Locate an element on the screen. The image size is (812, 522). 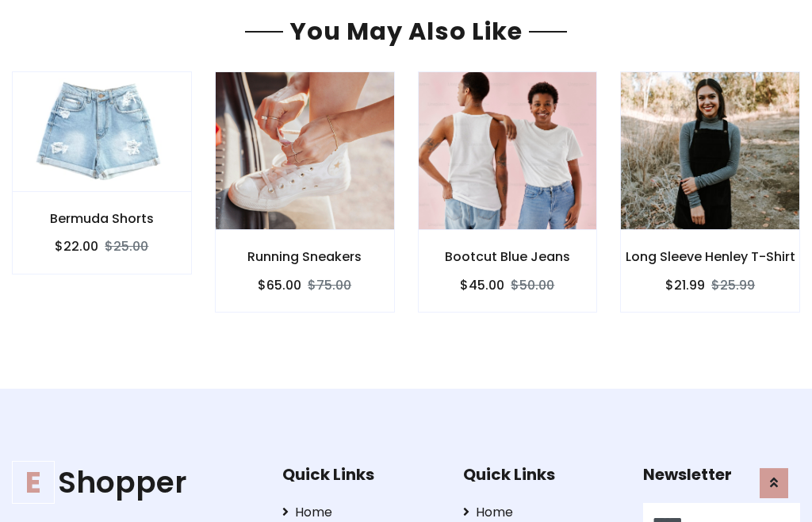
h6: Bermuda Shorts is located at coordinates (101, 218).